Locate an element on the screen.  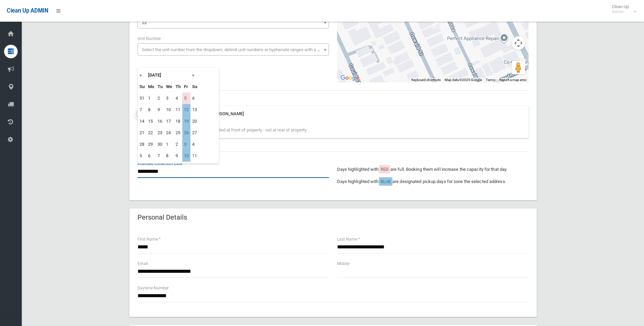
td: 26 is located at coordinates (186, 133).